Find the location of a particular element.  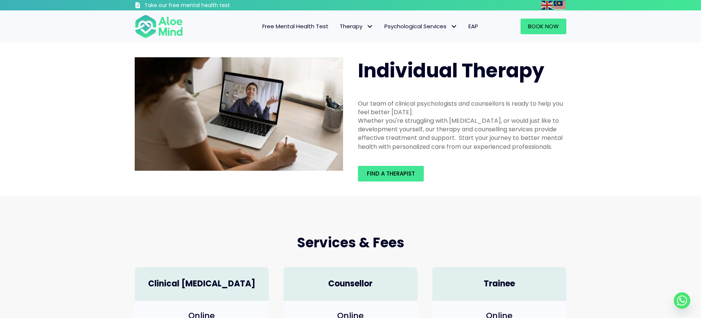

a: EAP is located at coordinates (473, 26).